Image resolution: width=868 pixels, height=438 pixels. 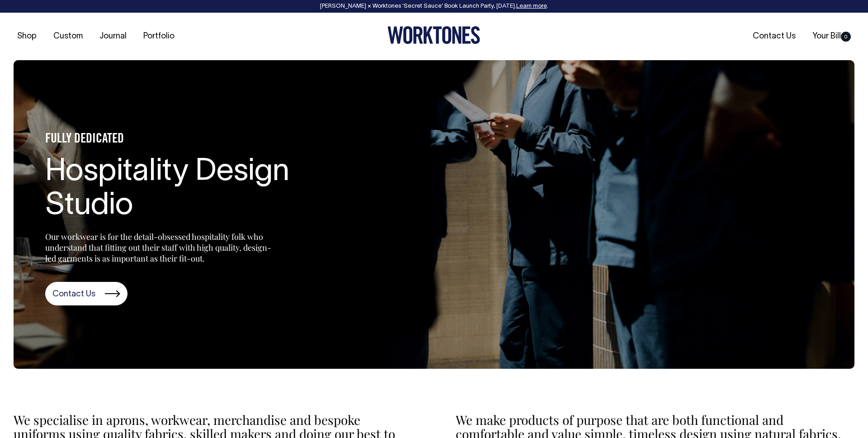 What do you see at coordinates (181, 189) in the screenshot?
I see `h1: Hospitality Design Studio` at bounding box center [181, 189].